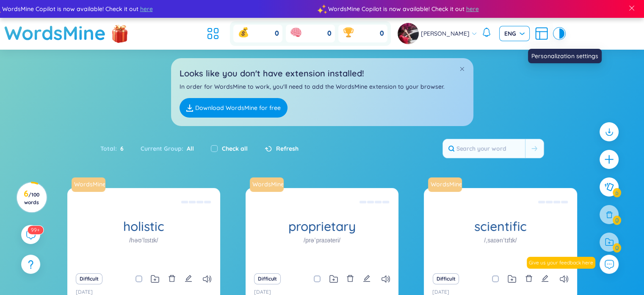 This screenshot has height=295, width=644. I want to click on img: avatar, so click(408, 33).